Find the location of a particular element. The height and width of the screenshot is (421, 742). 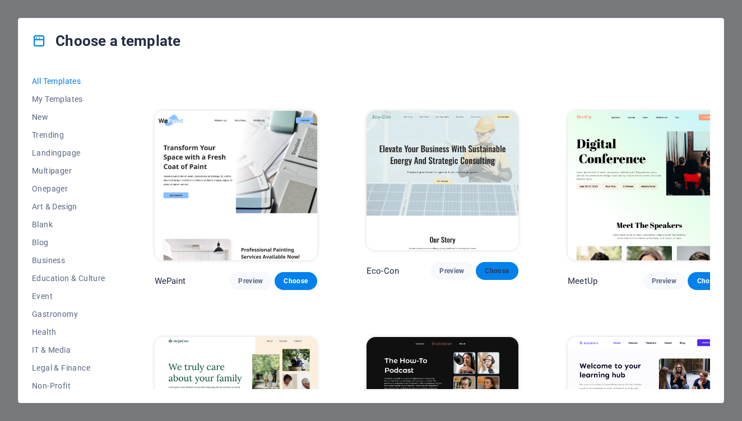

button: Onepager is located at coordinates (68, 189).